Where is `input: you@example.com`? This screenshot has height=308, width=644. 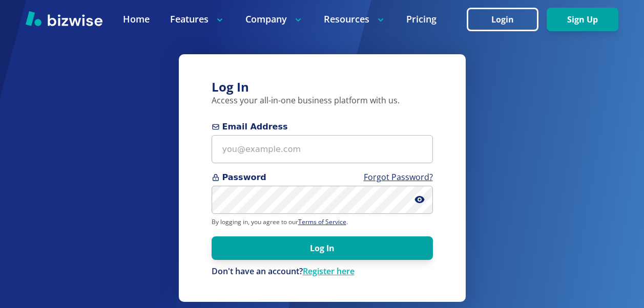
input: you@example.com is located at coordinates (322, 149).